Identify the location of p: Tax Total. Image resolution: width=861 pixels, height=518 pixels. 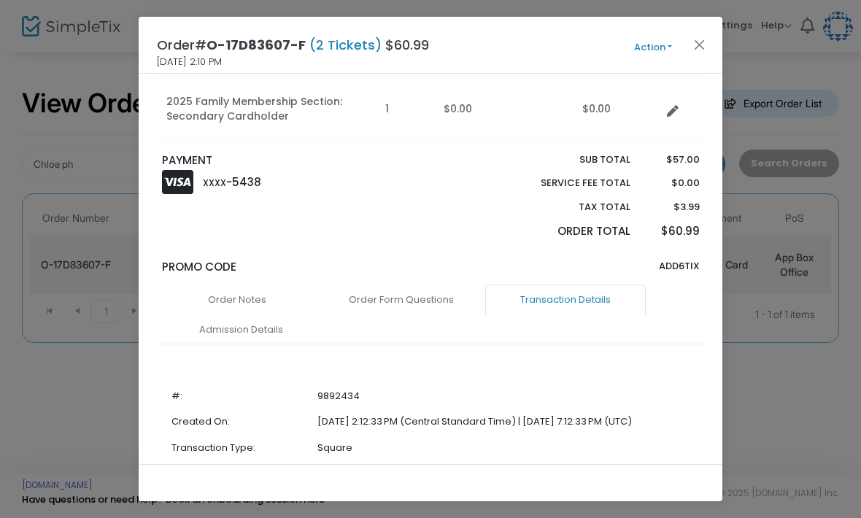
(569, 207).